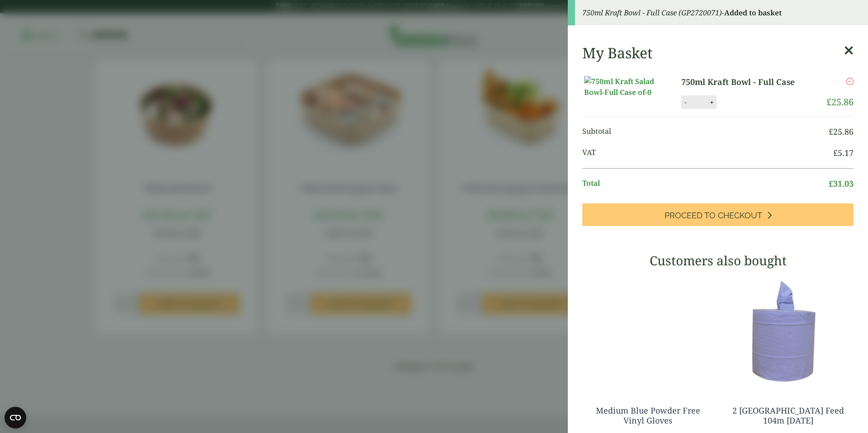  Describe the element at coordinates (617, 53) in the screenshot. I see `h2: My Basket` at that location.